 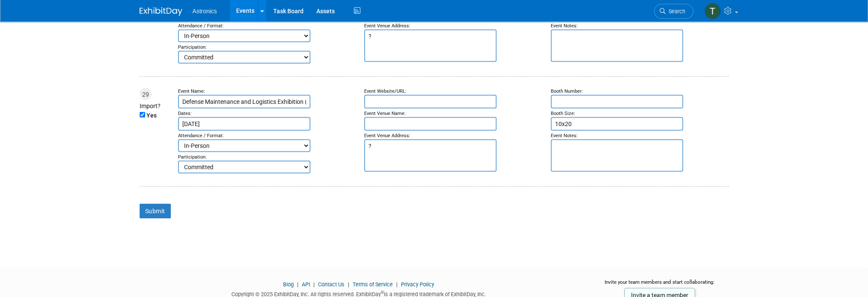 What do you see at coordinates (332, 284) in the screenshot?
I see `a: Contact Us` at bounding box center [332, 284].